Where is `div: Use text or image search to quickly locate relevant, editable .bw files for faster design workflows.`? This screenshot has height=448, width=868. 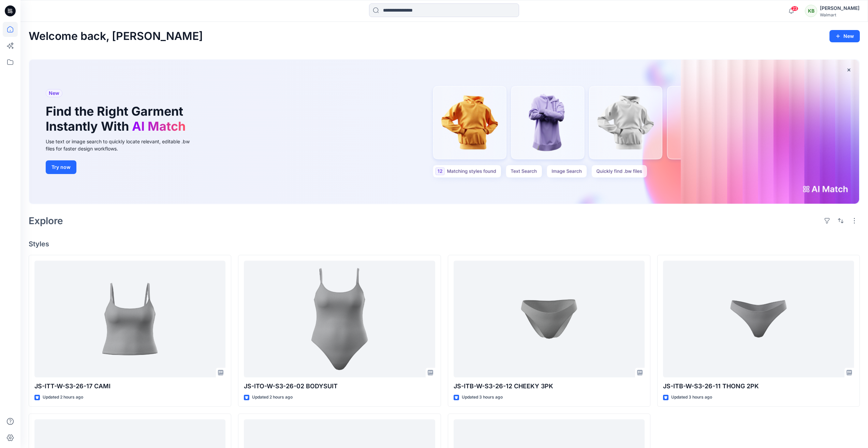 div: Use text or image search to quickly locate relevant, editable .bw files for faster design workflows. is located at coordinates (123, 145).